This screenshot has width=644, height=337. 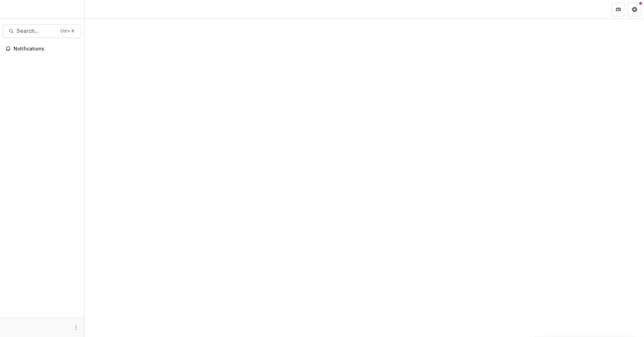 I want to click on nav: breadcrumb, so click(x=102, y=9).